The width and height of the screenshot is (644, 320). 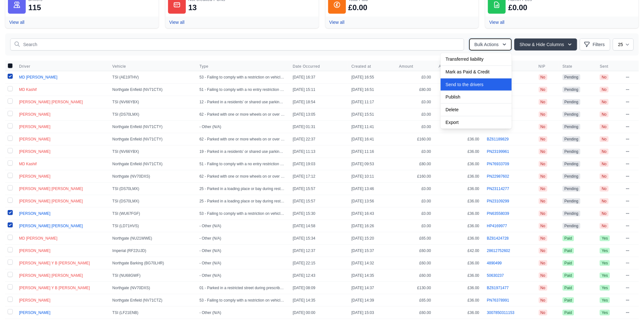 What do you see at coordinates (152, 250) in the screenshot?
I see `td: Imperial (RF22UJD)` at bounding box center [152, 250].